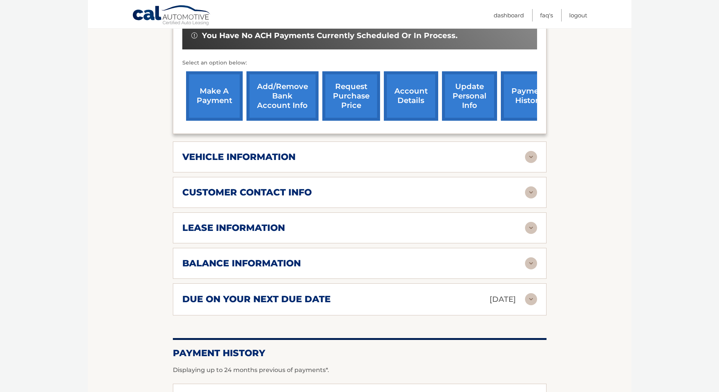  Describe the element at coordinates (194, 36) in the screenshot. I see `img: alert-white.svg` at that location.